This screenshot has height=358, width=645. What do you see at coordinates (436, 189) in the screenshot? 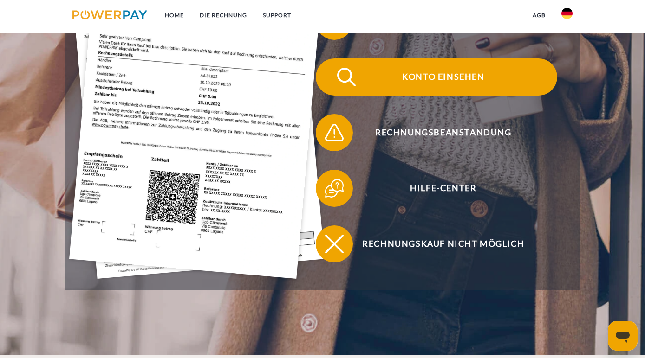
I see `a: Hilfe-Center` at bounding box center [436, 189].